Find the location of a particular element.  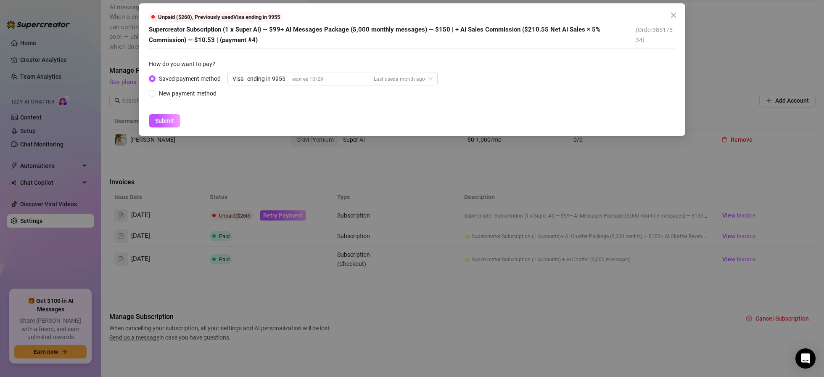

label: How do you want to pay? is located at coordinates (185, 64).